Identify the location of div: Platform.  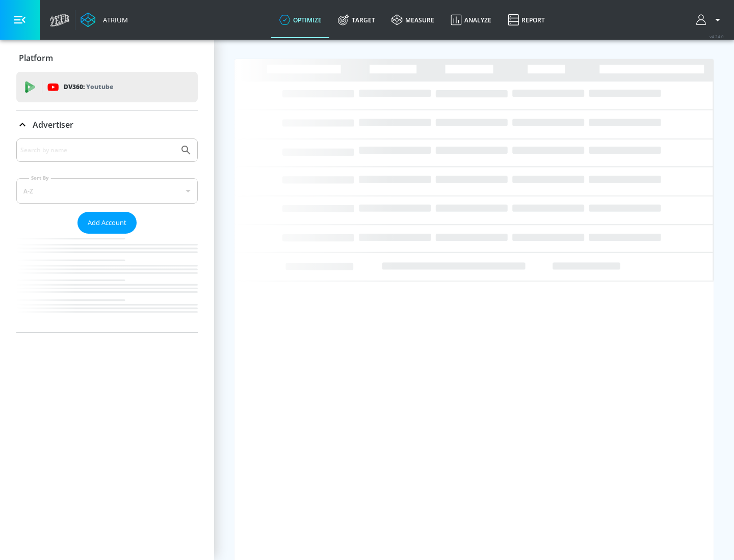
(107, 58).